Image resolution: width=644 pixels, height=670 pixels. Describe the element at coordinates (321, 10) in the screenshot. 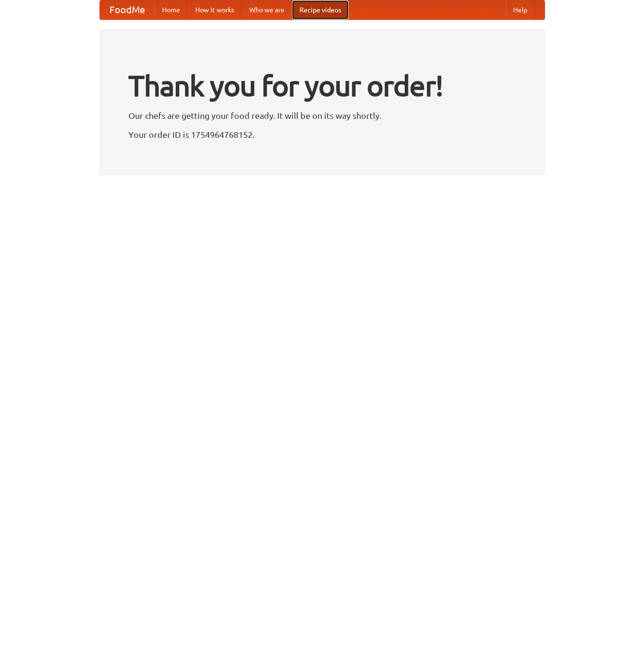

I see `a: Recipe videos` at that location.